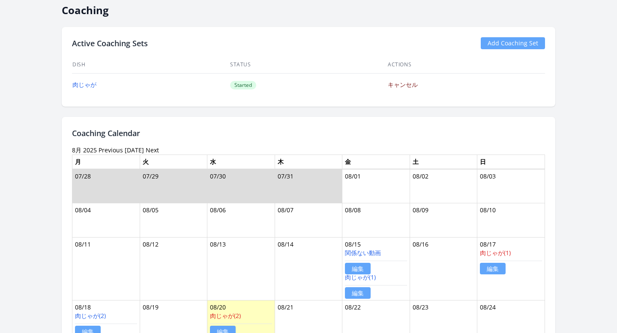 This screenshot has height=333, width=617. What do you see at coordinates (241, 162) in the screenshot?
I see `th: 水` at bounding box center [241, 162].